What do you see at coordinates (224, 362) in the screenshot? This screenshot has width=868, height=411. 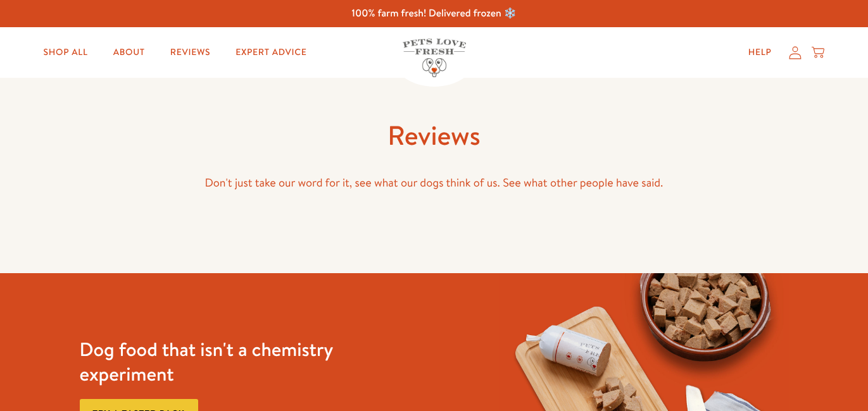 I see `h3: Dog food that isn't a chemistry experiment` at bounding box center [224, 362].